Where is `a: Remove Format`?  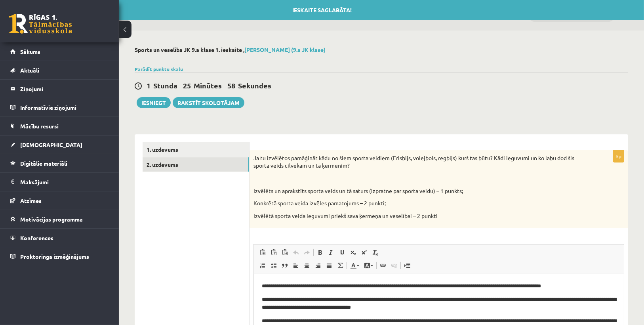 a: Remove Format is located at coordinates (375, 252).